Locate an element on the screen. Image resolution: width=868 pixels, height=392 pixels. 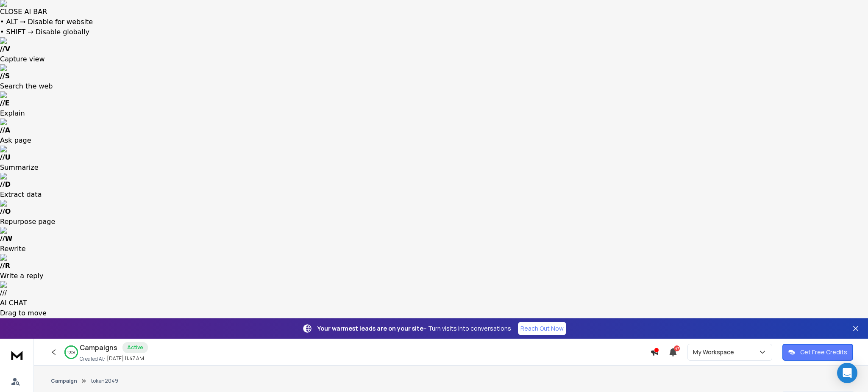
p: – Turn visits into conversations is located at coordinates (414, 329).